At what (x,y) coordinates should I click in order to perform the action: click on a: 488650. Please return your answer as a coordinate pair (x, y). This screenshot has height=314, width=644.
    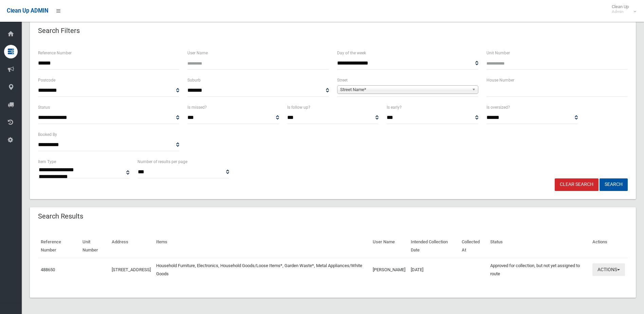
    Looking at the image, I should click on (48, 270).